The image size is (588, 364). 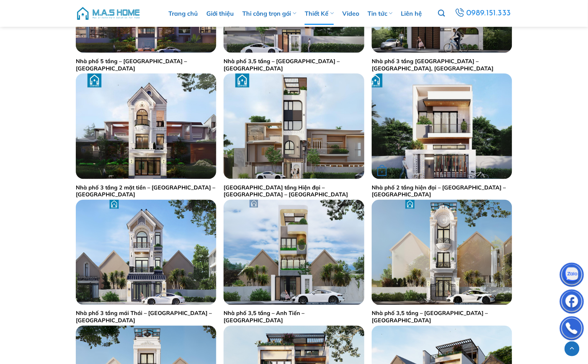 I want to click on a: 0989.151.333, so click(x=483, y=13).